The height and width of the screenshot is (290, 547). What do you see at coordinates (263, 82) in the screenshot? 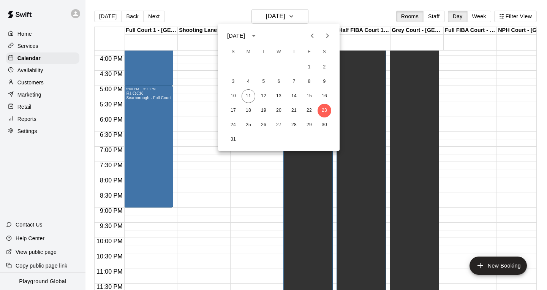
I see `button: 5` at bounding box center [263, 82].